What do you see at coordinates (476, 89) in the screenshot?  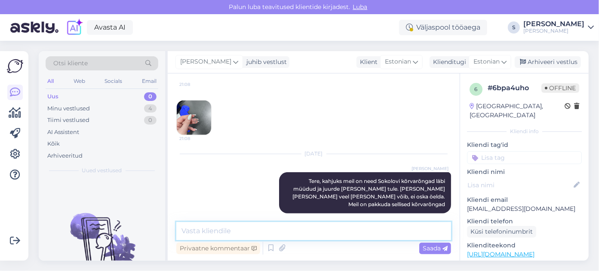 I see `span: 6` at bounding box center [476, 89].